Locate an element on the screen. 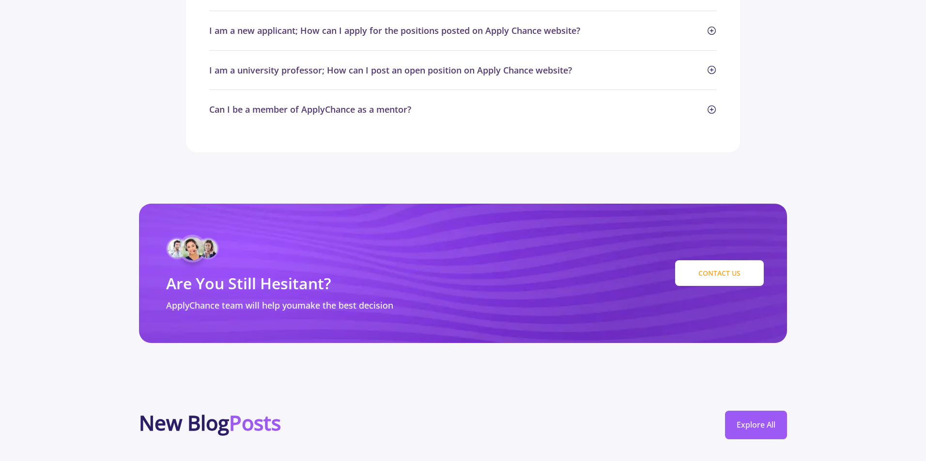 This screenshot has width=926, height=461. span: ApplyChance team will help you make the best decision is located at coordinates (279, 306).